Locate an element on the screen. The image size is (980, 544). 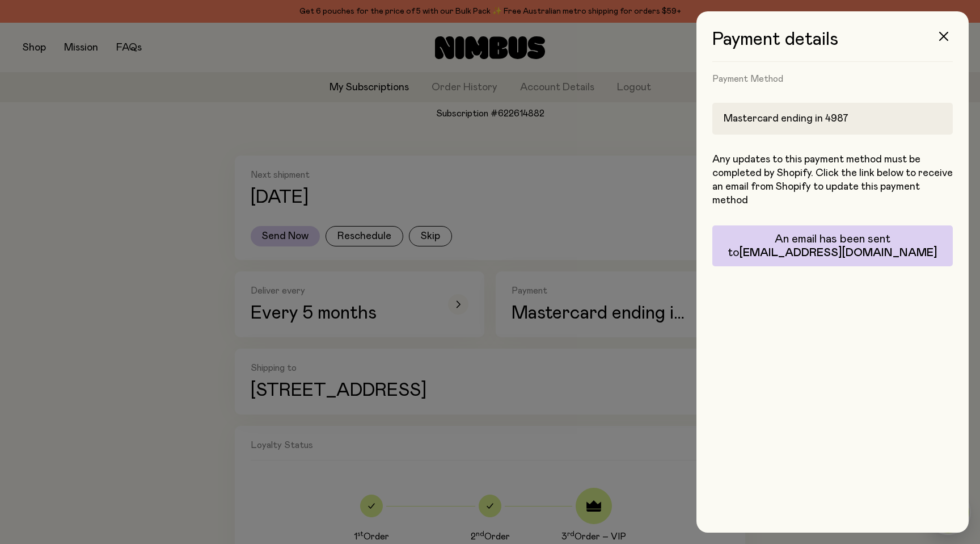
div: Mastercard ending in 4987 is located at coordinates (833, 119).